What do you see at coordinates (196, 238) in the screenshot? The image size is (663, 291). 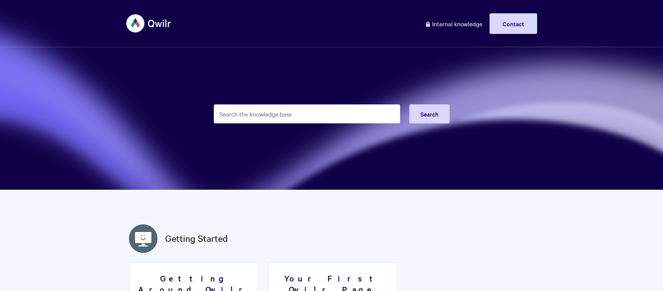 I see `a: Getting Started` at bounding box center [196, 238].